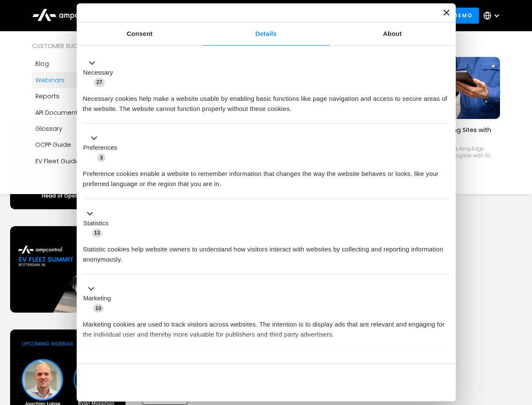  Describe the element at coordinates (266, 326) in the screenshot. I see `div: Marketing cookies are used to track visitors across websites. The intention is to display ads tha...` at that location.